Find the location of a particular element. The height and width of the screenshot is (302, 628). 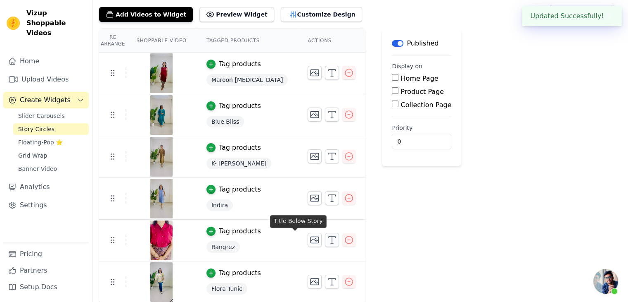

p: Published is located at coordinates (423, 43).